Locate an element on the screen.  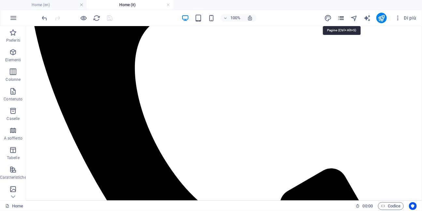
button: Di più is located at coordinates (405, 18).